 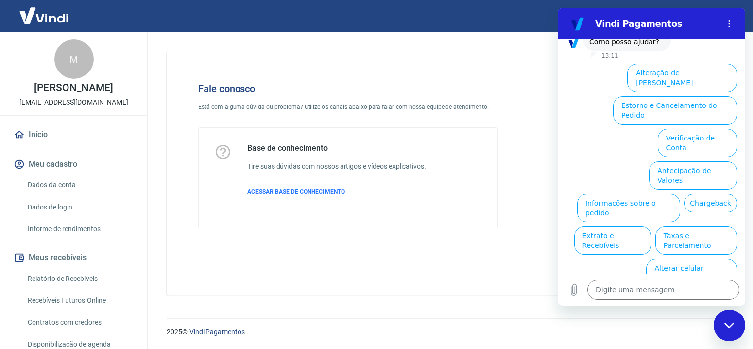 I want to click on button: Carregar arquivo, so click(x=16, y=282).